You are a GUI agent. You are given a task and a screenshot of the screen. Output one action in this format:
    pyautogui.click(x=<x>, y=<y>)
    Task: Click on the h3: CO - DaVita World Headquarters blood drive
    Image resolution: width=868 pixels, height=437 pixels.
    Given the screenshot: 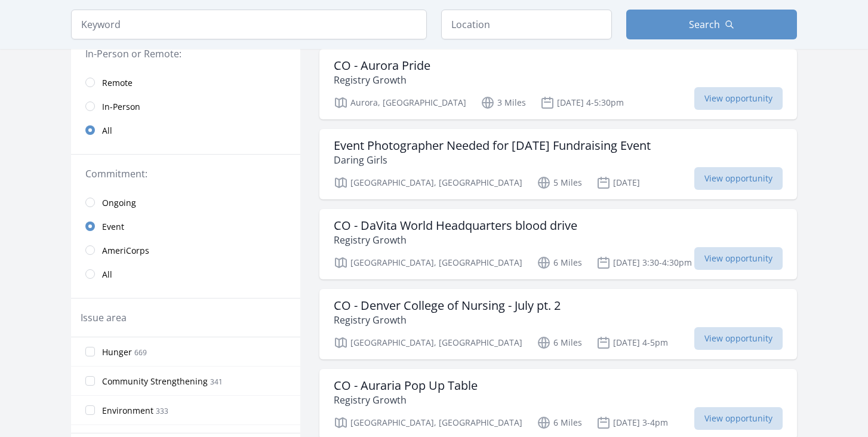 What is the action you would take?
    pyautogui.click(x=456, y=225)
    